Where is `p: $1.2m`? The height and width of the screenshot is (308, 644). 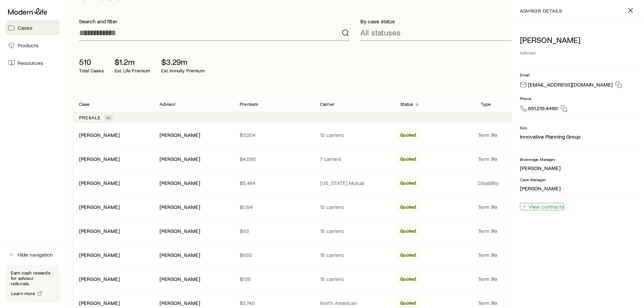
p: $1.2m is located at coordinates (133, 62).